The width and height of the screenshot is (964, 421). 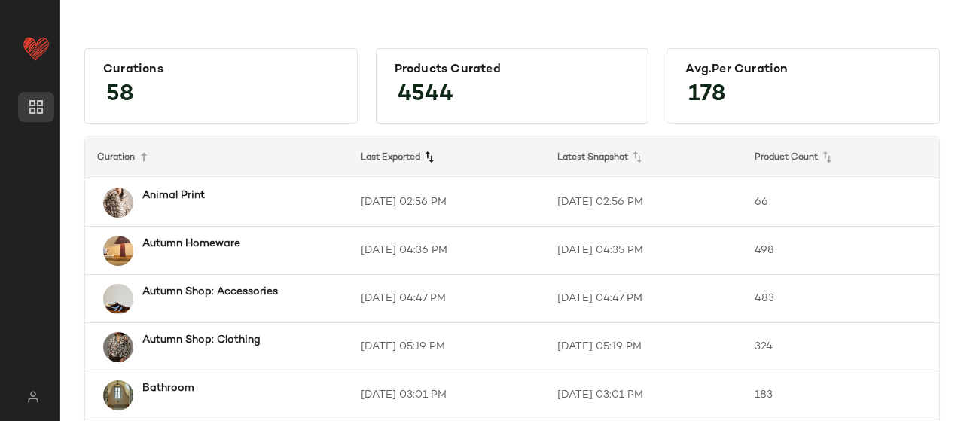 I want to click on img: 4133977480003_000_e5, so click(x=118, y=203).